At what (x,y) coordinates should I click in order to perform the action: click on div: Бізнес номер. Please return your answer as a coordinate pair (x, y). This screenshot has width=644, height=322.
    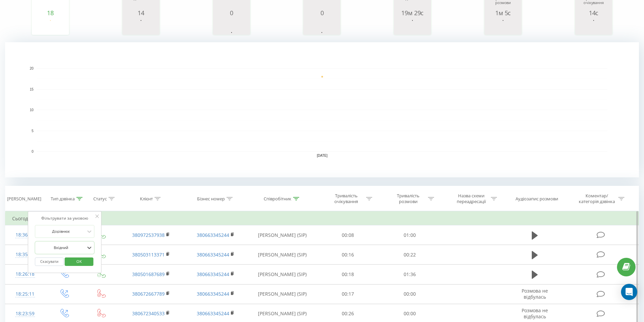
    Looking at the image, I should click on (211, 199).